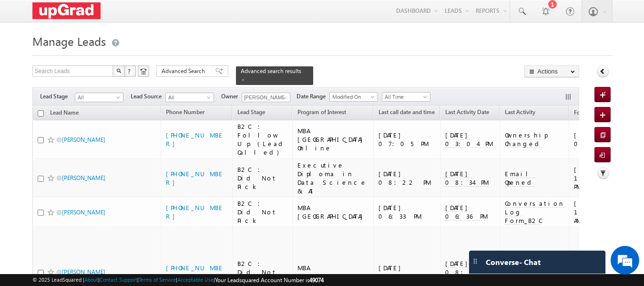 This screenshot has height=286, width=644. Describe the element at coordinates (185, 113) in the screenshot. I see `a: Phone Number` at that location.